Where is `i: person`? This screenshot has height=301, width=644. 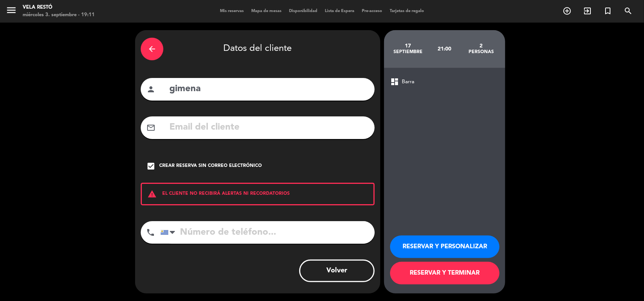 i: person is located at coordinates (151, 90).